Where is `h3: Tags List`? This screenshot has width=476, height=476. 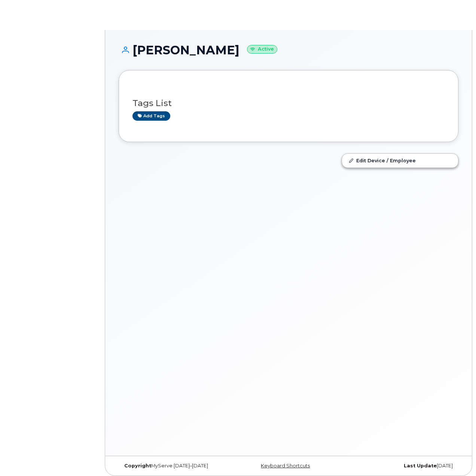
h3: Tags List is located at coordinates (289, 103).